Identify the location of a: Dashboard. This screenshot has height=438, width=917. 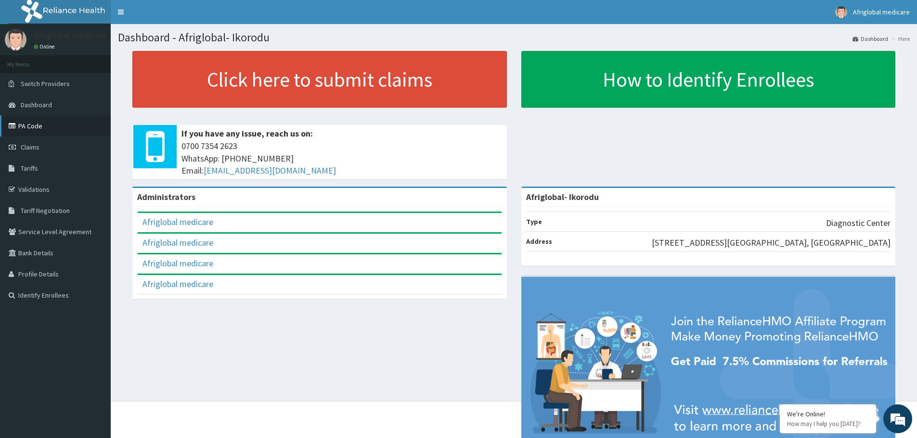
(870, 38).